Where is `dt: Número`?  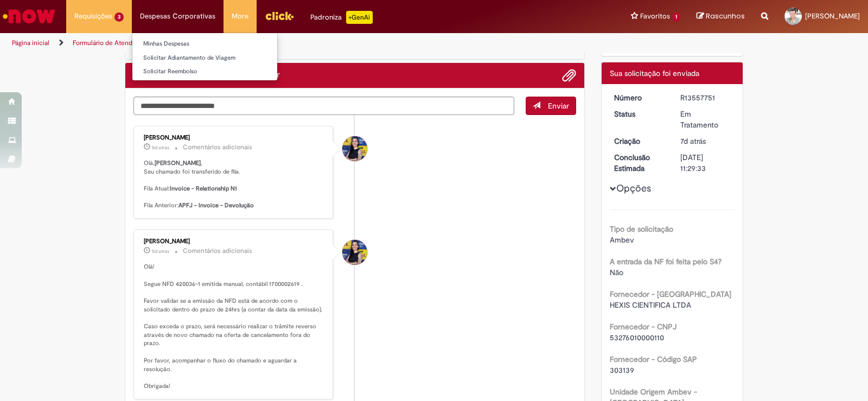 dt: Número is located at coordinates (639, 98).